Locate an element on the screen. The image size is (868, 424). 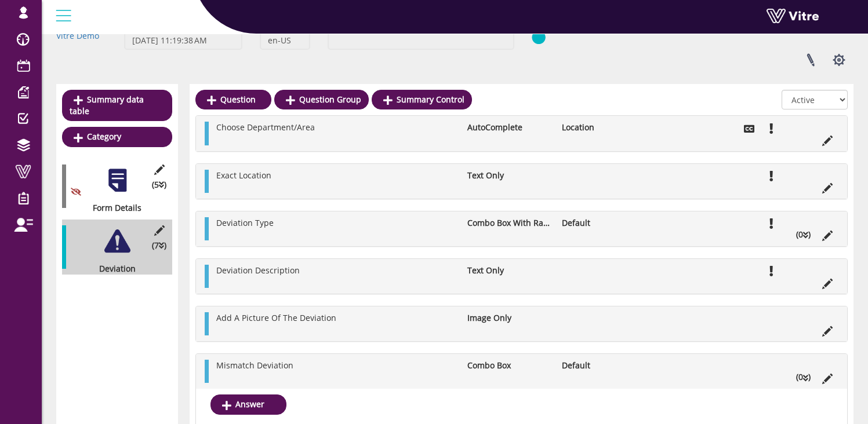
li: Location is located at coordinates (602, 128).